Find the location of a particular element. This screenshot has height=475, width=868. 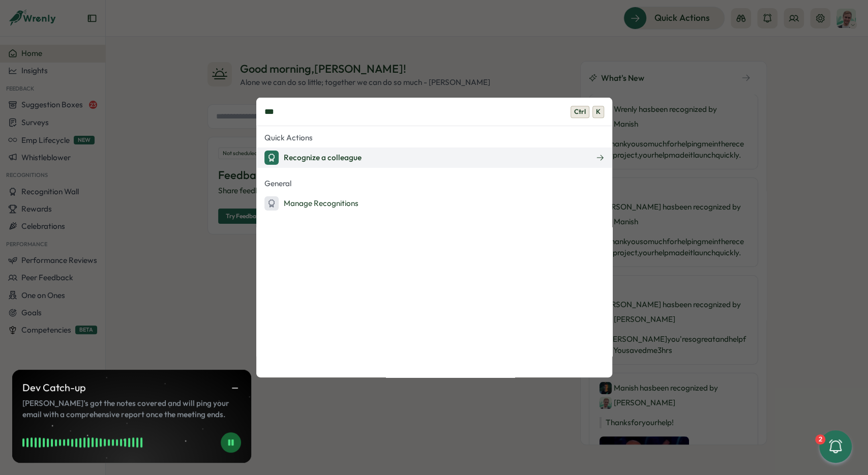

button: Recognize a colleague is located at coordinates (434, 157).